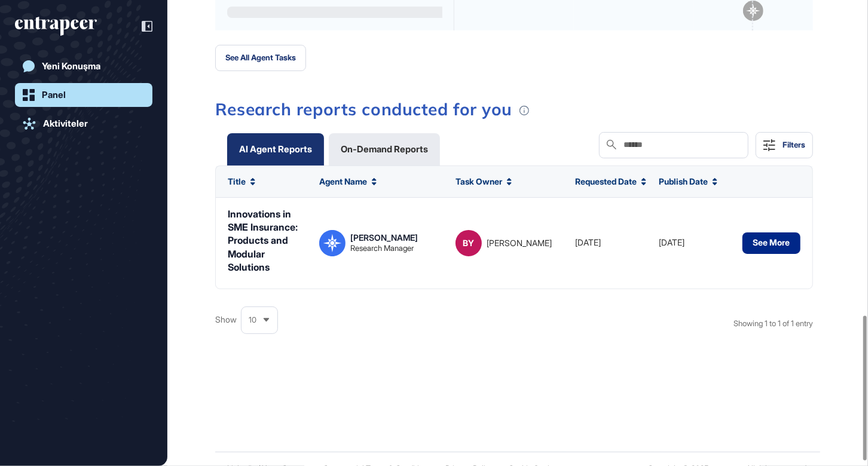 The image size is (868, 466). Describe the element at coordinates (606, 181) in the screenshot. I see `span: Requested Date` at that location.